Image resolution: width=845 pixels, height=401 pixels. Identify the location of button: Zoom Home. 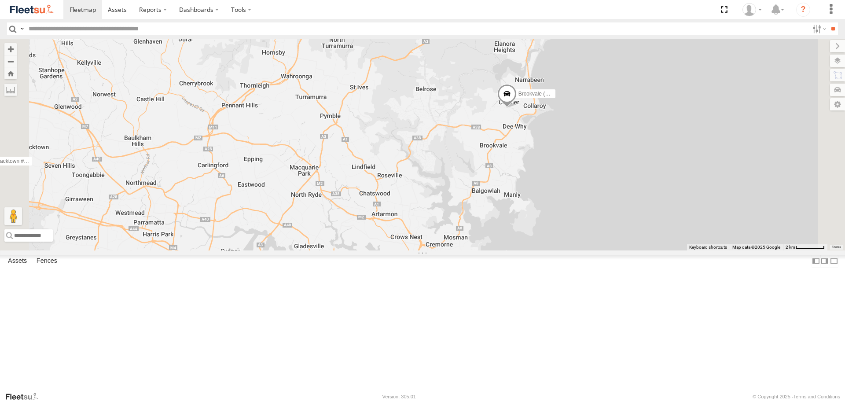
(11, 73).